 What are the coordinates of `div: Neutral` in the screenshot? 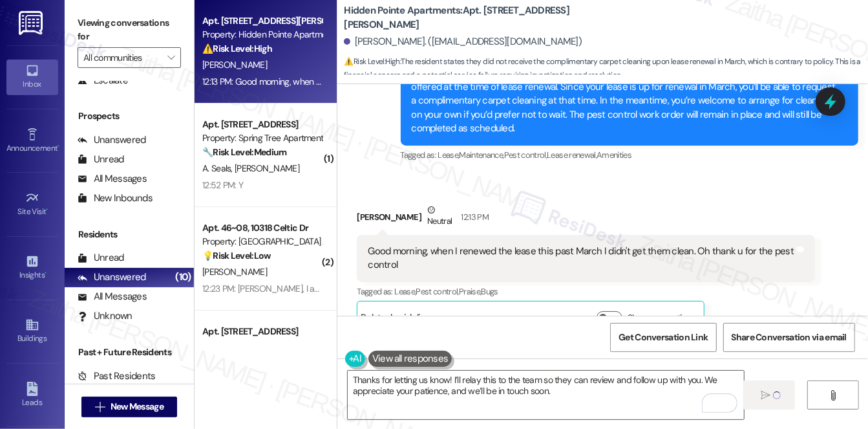 It's located at (439, 217).